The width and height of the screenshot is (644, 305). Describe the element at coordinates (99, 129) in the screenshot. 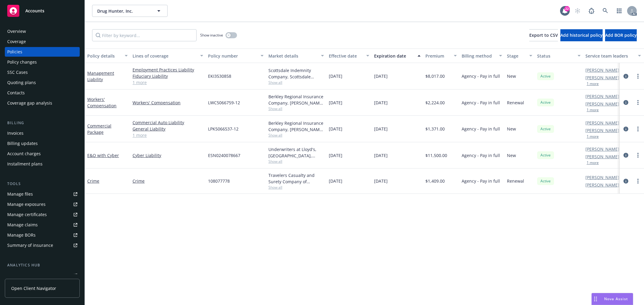

I see `a: Commercial Package` at that location.